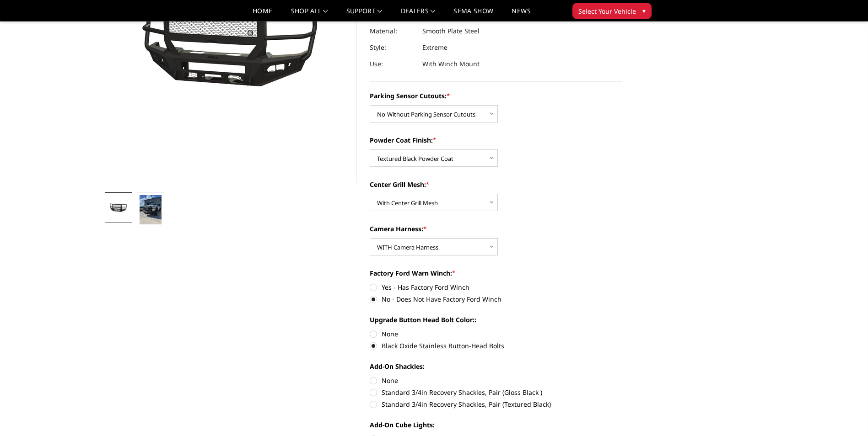 The image size is (868, 436). What do you see at coordinates (607, 11) in the screenshot?
I see `span: Select Your Vehicle` at bounding box center [607, 11].